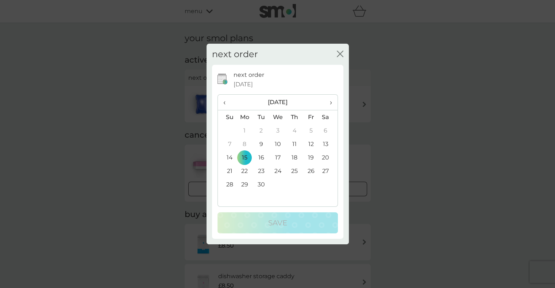 The image size is (555, 288). I want to click on th: We, so click(278, 117).